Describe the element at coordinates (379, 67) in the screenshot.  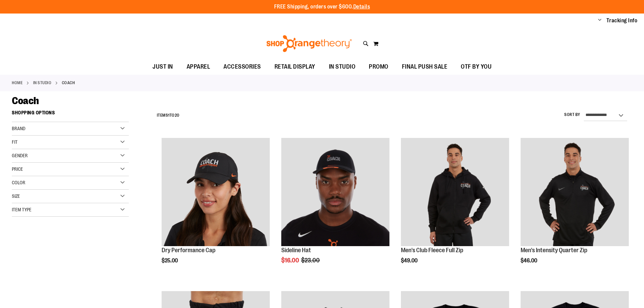
I see `span: PROMO` at that location.